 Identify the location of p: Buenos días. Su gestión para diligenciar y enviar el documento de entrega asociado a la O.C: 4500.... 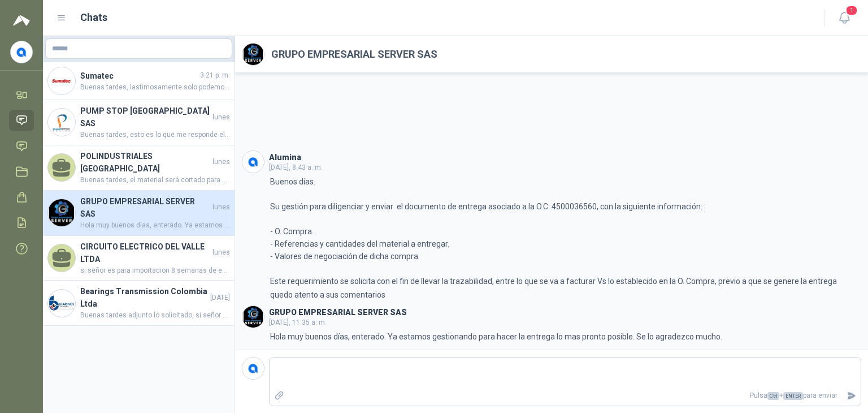
(553, 231).